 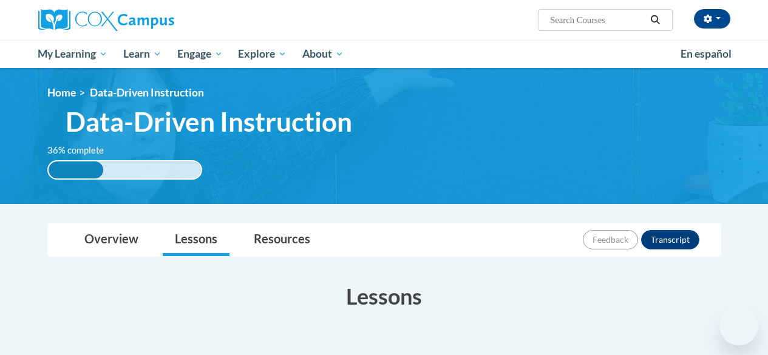 What do you see at coordinates (196, 240) in the screenshot?
I see `a: Lessons` at bounding box center [196, 240].